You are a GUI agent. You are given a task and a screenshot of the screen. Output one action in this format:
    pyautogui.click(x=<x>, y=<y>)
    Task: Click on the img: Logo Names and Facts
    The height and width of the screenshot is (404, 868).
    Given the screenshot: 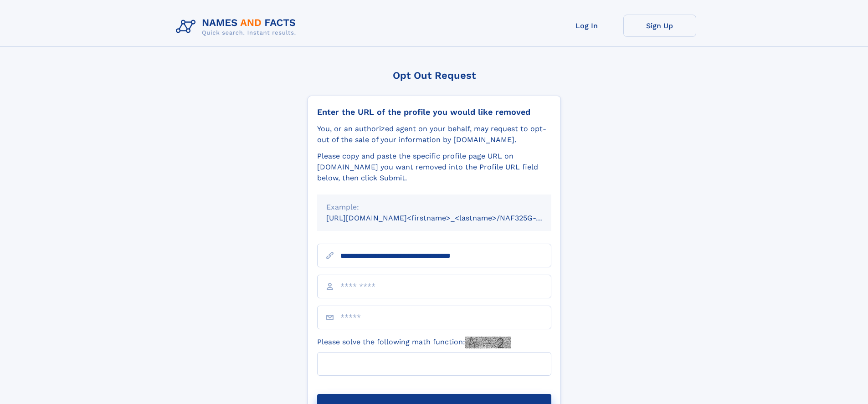 What is the action you would take?
    pyautogui.click(x=238, y=27)
    